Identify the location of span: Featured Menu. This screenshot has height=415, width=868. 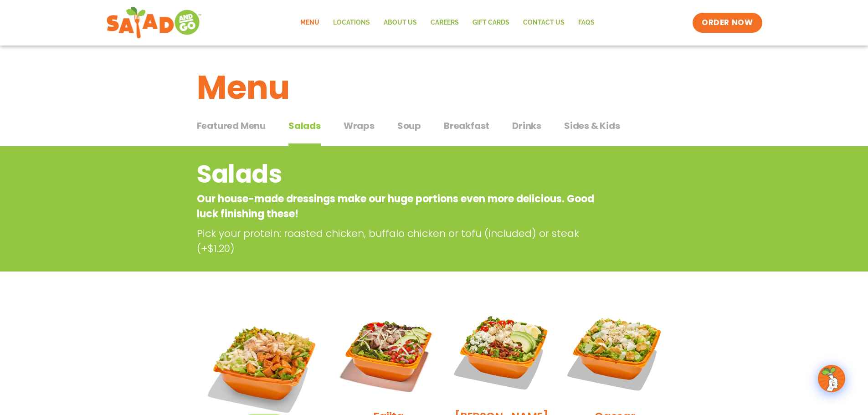
(231, 126).